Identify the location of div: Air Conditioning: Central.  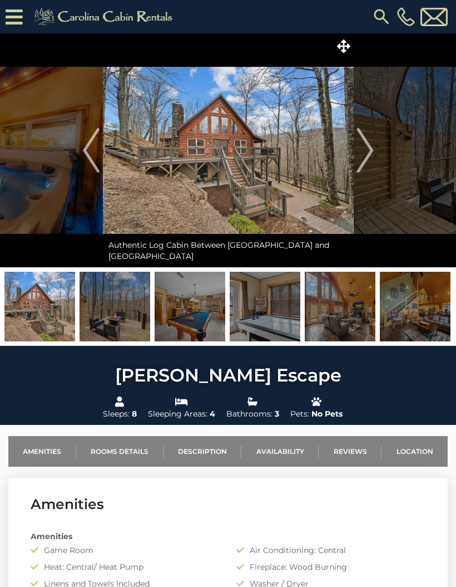
(331, 550).